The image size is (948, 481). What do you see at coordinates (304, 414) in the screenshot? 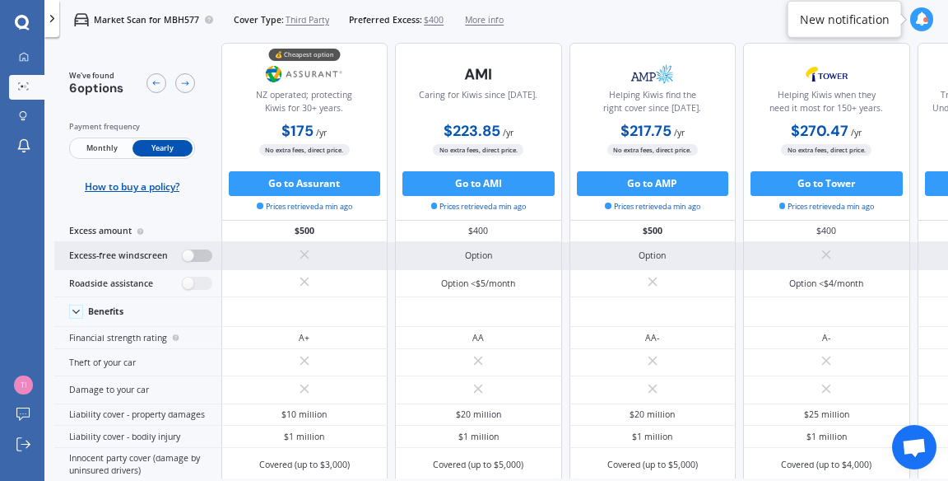
I see `div: $10 million` at bounding box center [304, 414].